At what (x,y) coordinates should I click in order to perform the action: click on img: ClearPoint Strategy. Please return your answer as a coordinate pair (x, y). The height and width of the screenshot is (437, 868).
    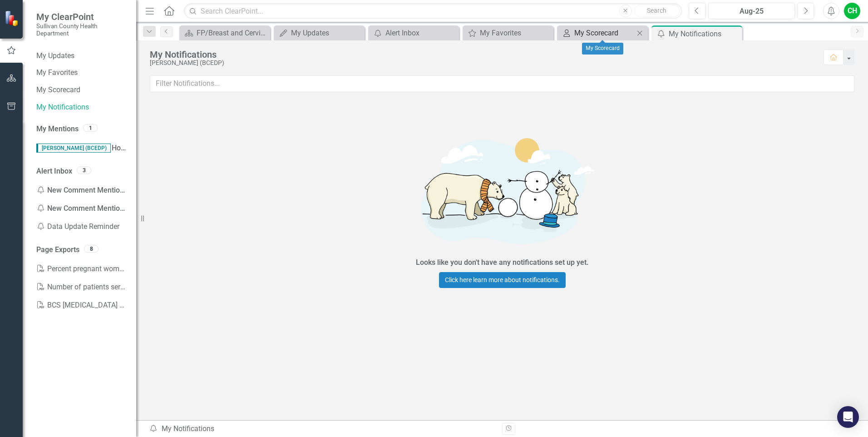
    Looking at the image, I should click on (12, 18).